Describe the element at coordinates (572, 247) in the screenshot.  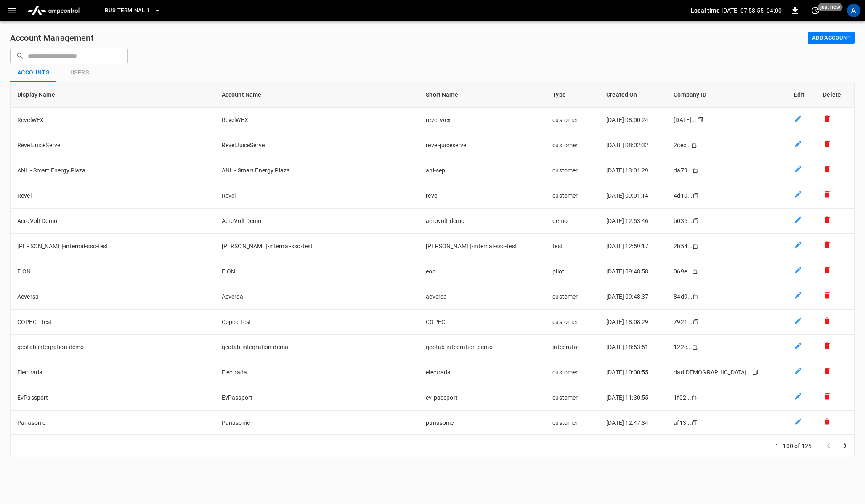
I see `td: test` at that location.